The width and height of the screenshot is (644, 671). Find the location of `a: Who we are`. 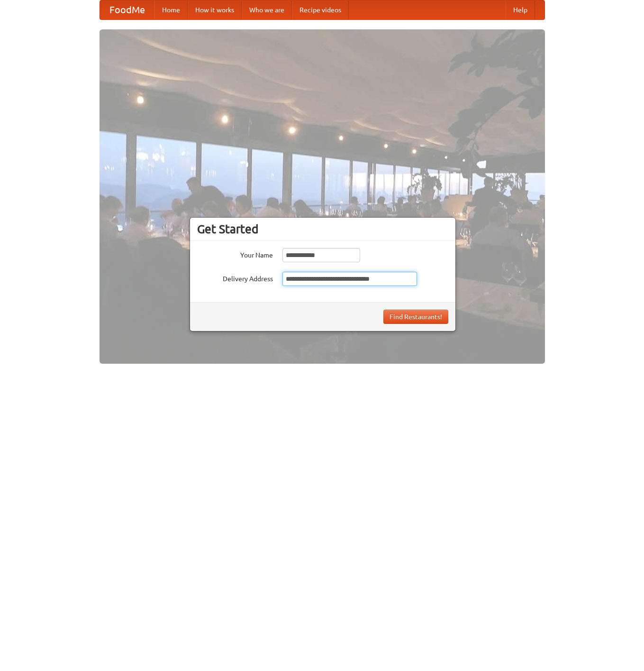

a: Who we are is located at coordinates (267, 10).